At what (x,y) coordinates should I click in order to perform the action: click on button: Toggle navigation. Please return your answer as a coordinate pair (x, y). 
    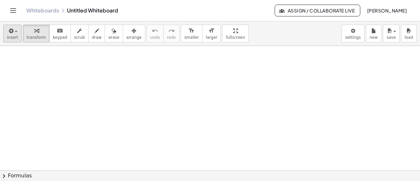
    Looking at the image, I should click on (13, 10).